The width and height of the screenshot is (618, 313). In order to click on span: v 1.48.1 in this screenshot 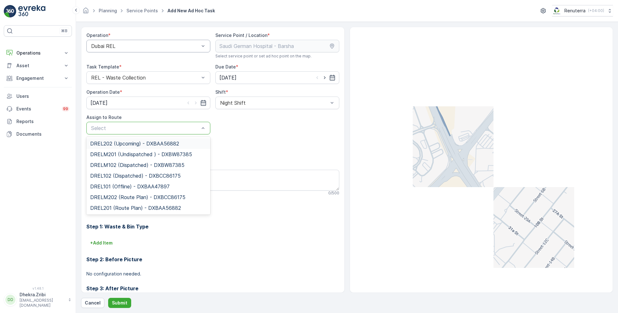, I will do `click(38, 288)`.